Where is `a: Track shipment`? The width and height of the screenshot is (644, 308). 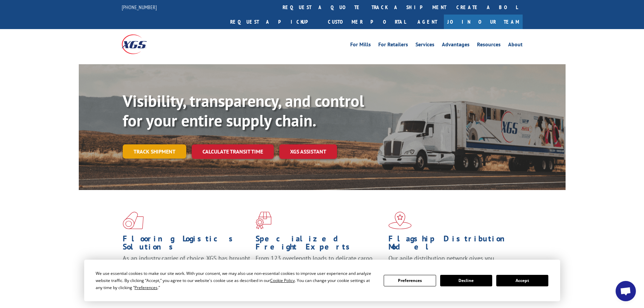
a: Track shipment is located at coordinates (155, 151).